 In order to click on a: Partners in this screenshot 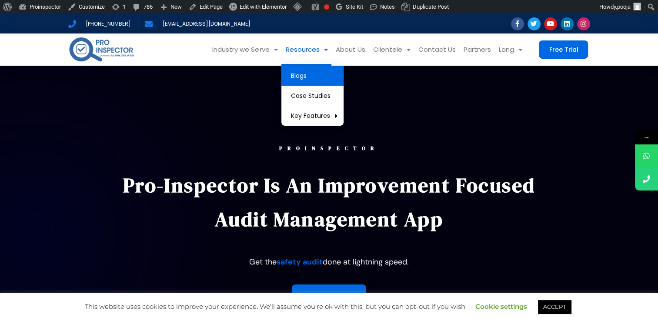, I will do `click(477, 50)`.